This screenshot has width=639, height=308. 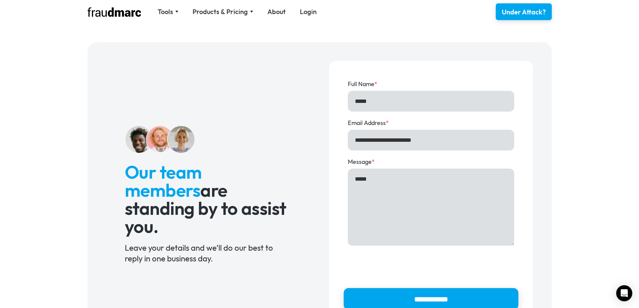 What do you see at coordinates (431, 84) in the screenshot?
I see `label: Full Name` at bounding box center [431, 84].